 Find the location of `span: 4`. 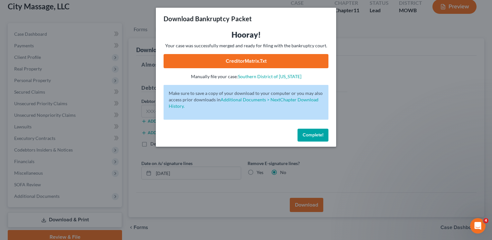

span: 4 is located at coordinates (486, 221).